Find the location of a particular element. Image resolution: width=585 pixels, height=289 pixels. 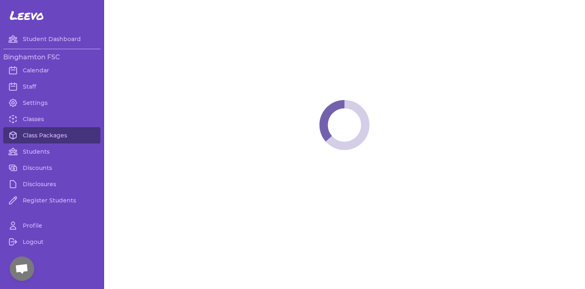

h3: Binghamton FSC is located at coordinates (52, 57).